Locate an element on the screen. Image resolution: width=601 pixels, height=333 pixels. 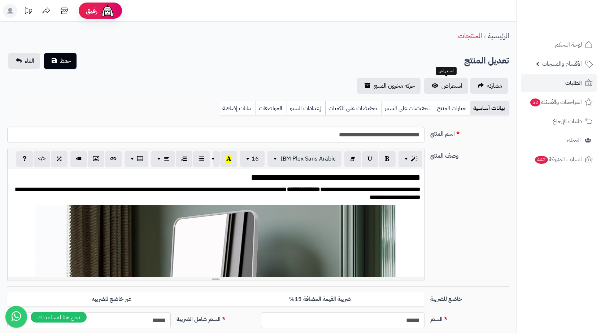
a: الغاء is located at coordinates (24, 61).